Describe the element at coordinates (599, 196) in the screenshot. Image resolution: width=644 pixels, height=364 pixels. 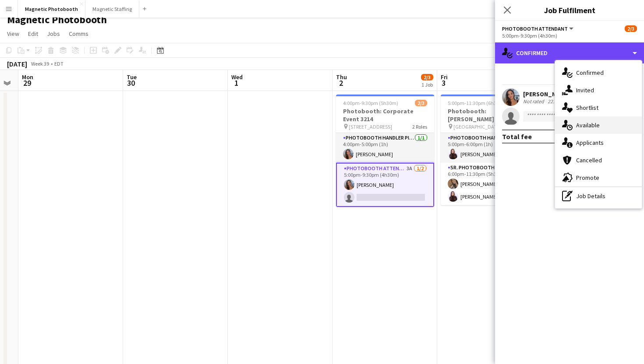
I see `div: Job Details` at that location.